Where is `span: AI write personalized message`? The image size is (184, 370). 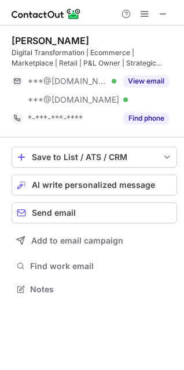 span: AI write personalized message is located at coordinates (93, 185).